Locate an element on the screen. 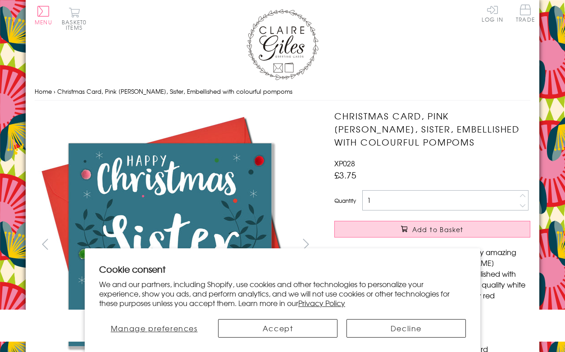 Image resolution: width=565 pixels, height=352 pixels. button: next is located at coordinates (306, 244).